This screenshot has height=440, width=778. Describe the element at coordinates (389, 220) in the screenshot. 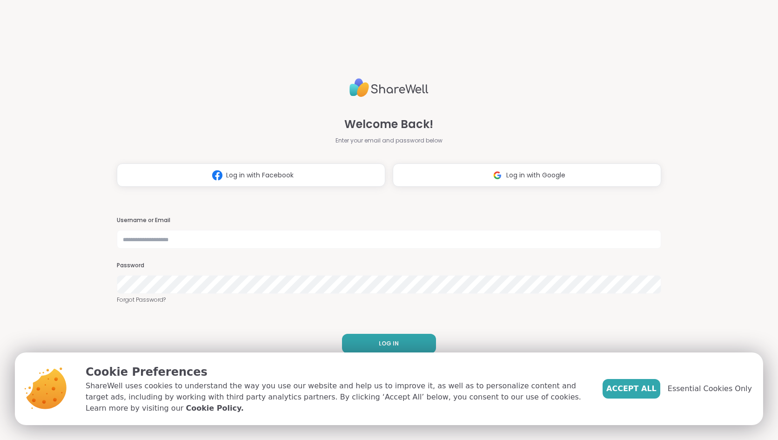

I see `h3: Username or Email` at that location.